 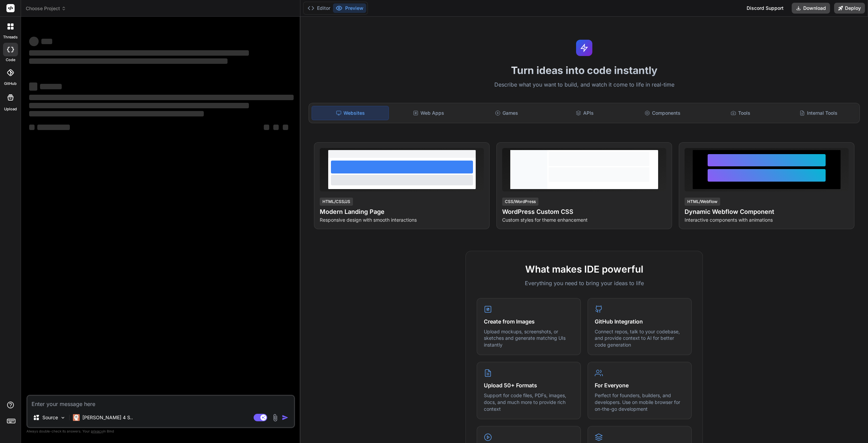 What do you see at coordinates (97, 432) in the screenshot?
I see `span: privacy` at bounding box center [97, 432].